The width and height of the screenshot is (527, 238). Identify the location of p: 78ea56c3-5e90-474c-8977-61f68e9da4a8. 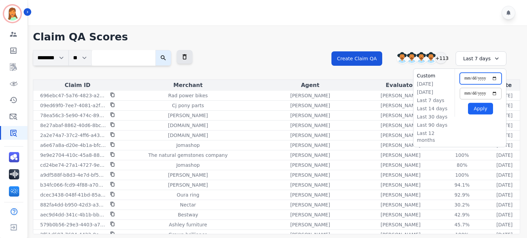
(73, 116).